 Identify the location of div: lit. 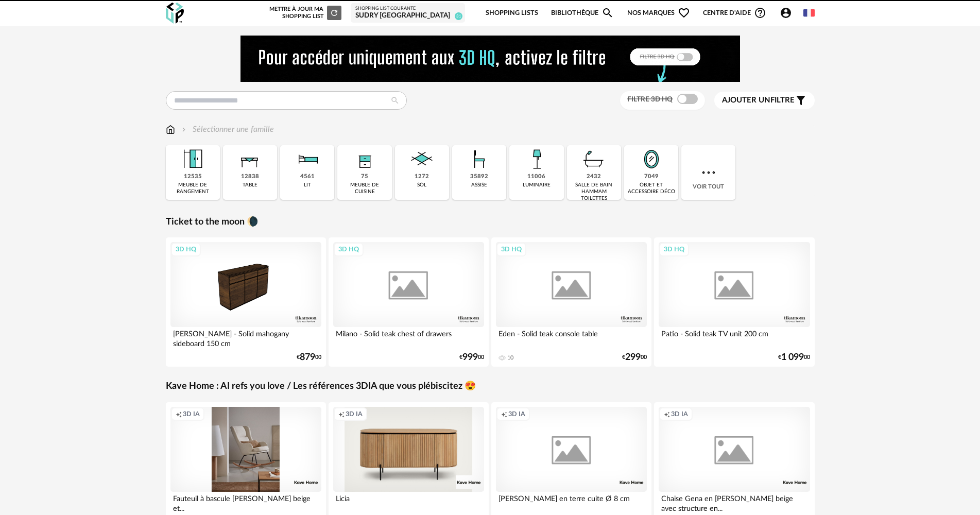
(308, 185).